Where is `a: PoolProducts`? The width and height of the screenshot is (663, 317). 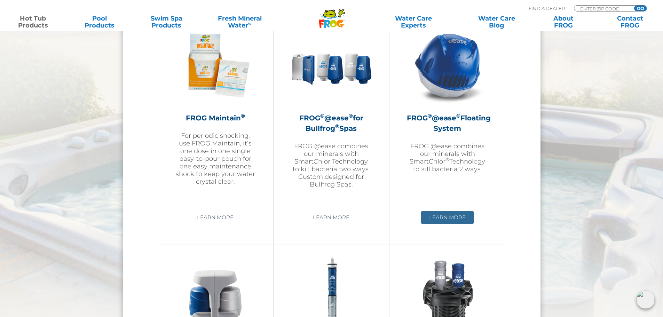 a: PoolProducts is located at coordinates (100, 22).